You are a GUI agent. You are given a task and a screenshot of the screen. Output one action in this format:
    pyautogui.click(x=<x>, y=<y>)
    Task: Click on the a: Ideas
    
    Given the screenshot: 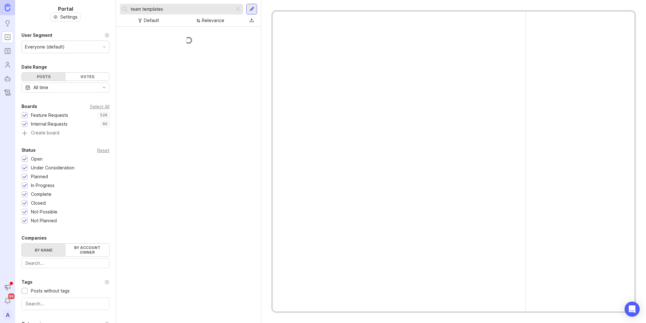 What is the action you would take?
    pyautogui.click(x=8, y=23)
    